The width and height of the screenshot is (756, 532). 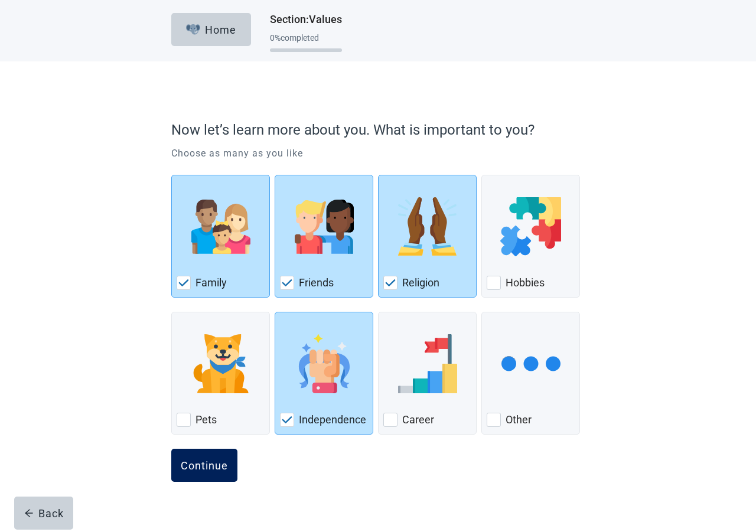 What do you see at coordinates (375, 130) in the screenshot?
I see `p: Now let’s learn more about you. What is important to you?` at bounding box center [375, 130].